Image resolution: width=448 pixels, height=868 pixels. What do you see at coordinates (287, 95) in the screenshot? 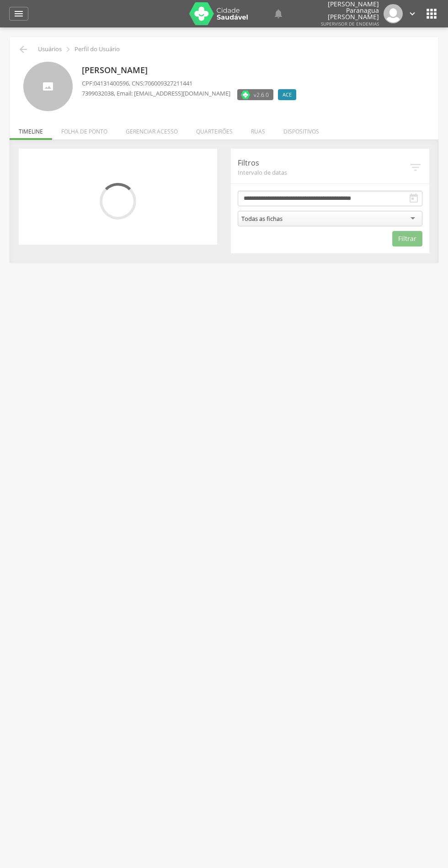
I see `span: ACE` at bounding box center [287, 95].